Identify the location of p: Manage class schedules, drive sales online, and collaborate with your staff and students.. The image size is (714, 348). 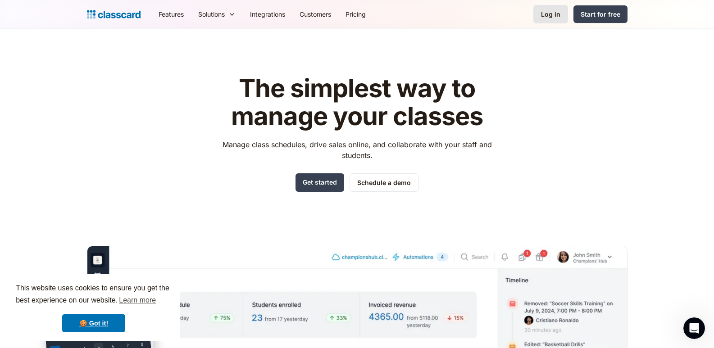
(357, 150).